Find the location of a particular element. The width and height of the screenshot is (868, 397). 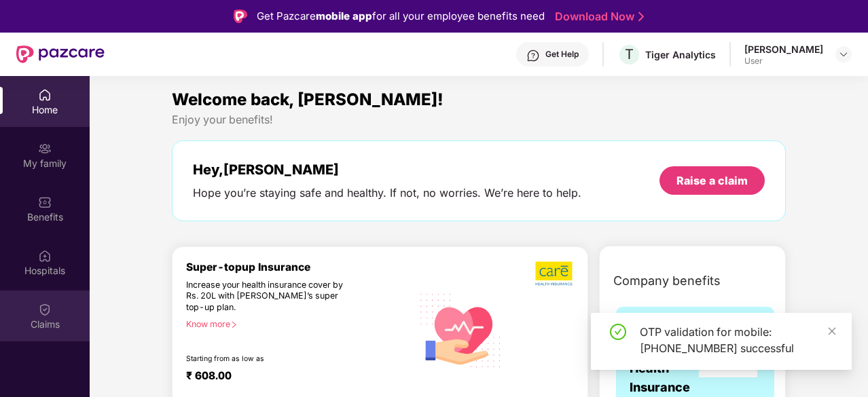

img: Logo is located at coordinates (241, 16).